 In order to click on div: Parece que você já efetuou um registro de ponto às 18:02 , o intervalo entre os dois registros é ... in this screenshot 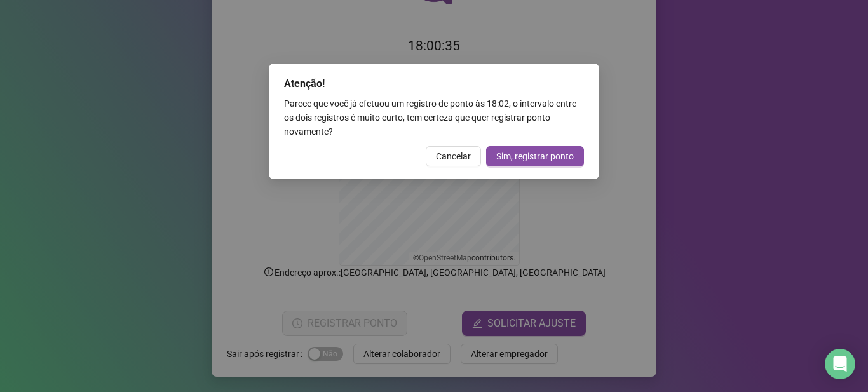, I will do `click(434, 117)`.